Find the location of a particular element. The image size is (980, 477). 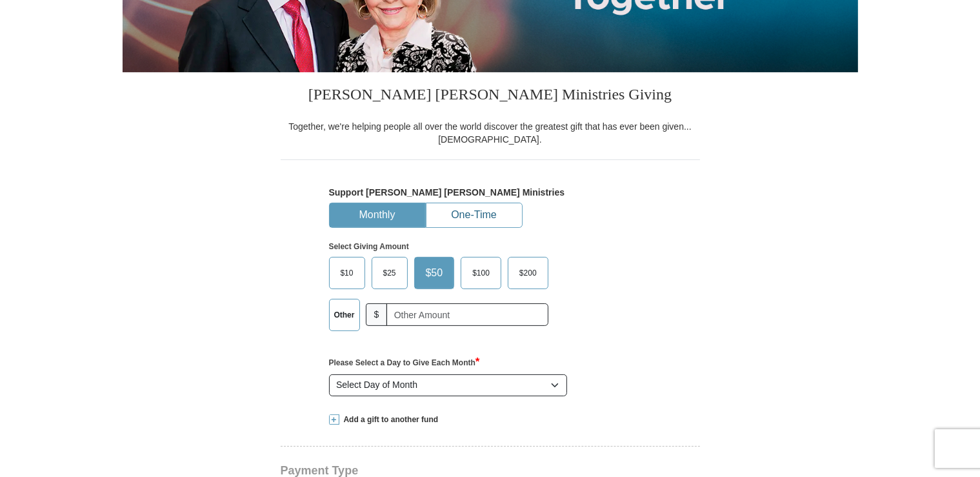

strong: Please Select a Day to Give Each Month is located at coordinates (405, 363).